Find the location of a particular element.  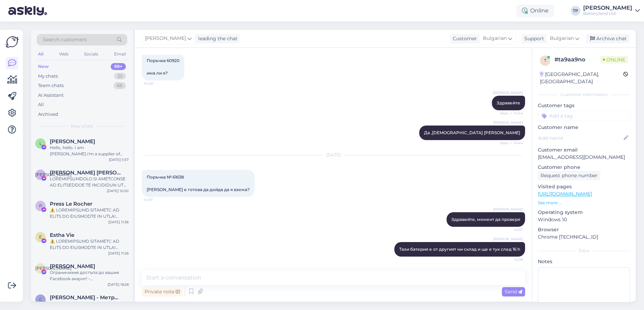

span: Send is located at coordinates (513, 291).